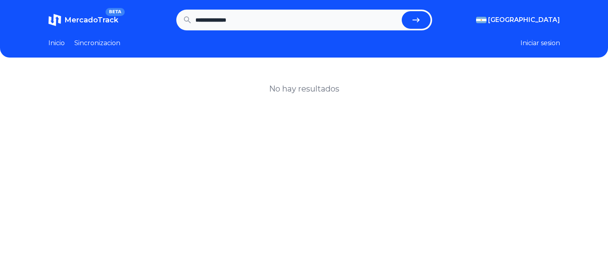  What do you see at coordinates (481, 20) in the screenshot?
I see `img: Argentina` at bounding box center [481, 20].